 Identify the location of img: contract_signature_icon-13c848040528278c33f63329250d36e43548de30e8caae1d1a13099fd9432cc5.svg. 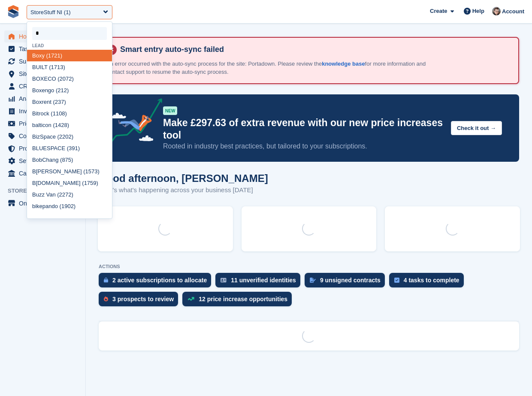
(313, 280).